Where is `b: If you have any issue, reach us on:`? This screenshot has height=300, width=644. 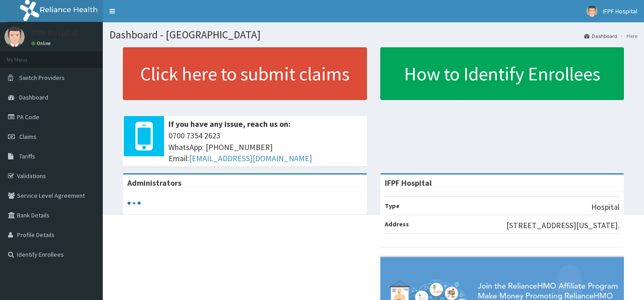
b: If you have any issue, reach us on: is located at coordinates (229, 124).